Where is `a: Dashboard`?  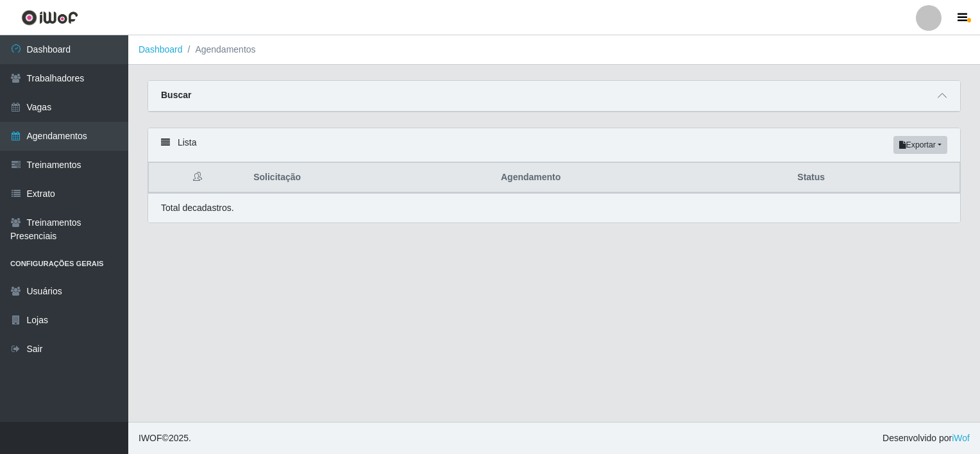 a: Dashboard is located at coordinates (160, 49).